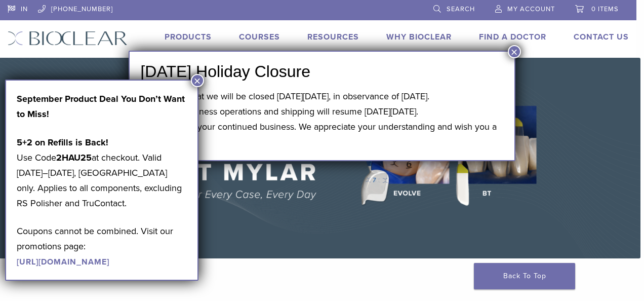 The height and width of the screenshot is (301, 644). I want to click on img: Bioclear, so click(67, 38).